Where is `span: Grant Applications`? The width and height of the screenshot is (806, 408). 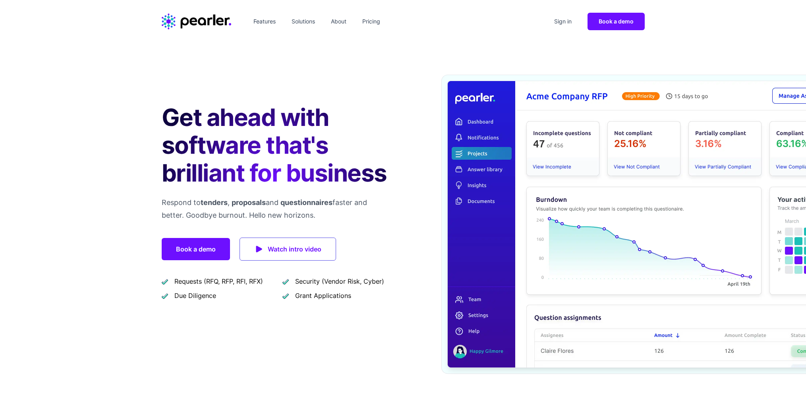 span: Grant Applications is located at coordinates (323, 296).